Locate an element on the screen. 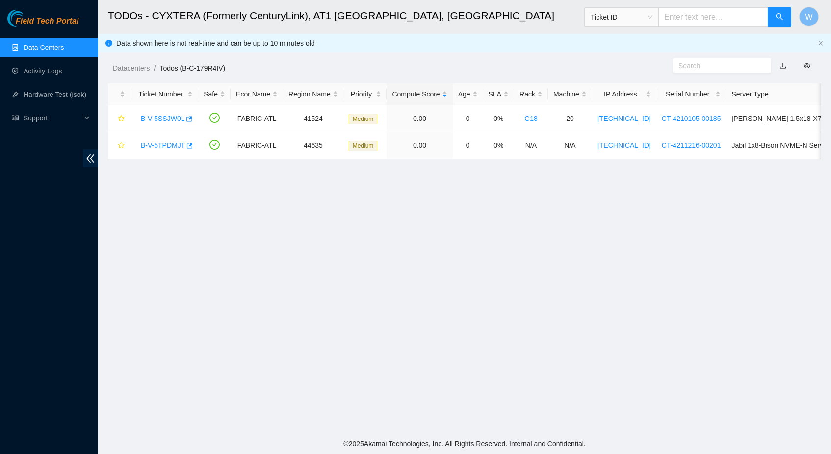 The width and height of the screenshot is (831, 454). button: search is located at coordinates (779, 17).